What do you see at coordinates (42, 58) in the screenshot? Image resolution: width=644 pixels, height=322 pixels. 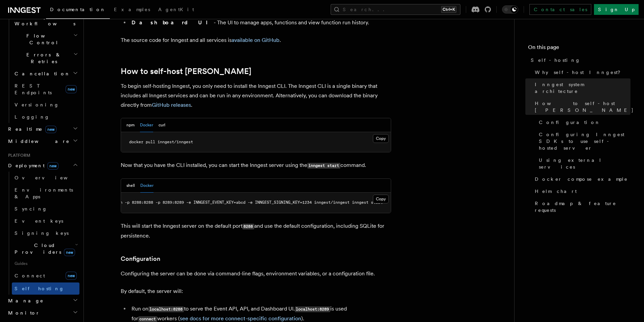 I see `span: Errors & Retries` at bounding box center [42, 58].